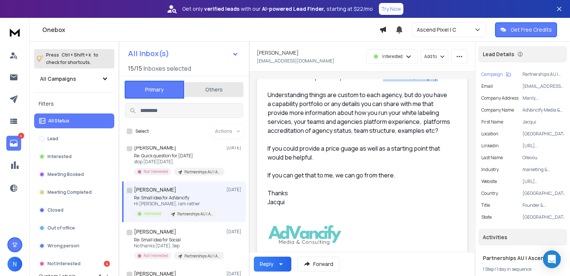 This screenshot has height=276, width=570. Describe the element at coordinates (214, 90) in the screenshot. I see `button: Others` at that location.